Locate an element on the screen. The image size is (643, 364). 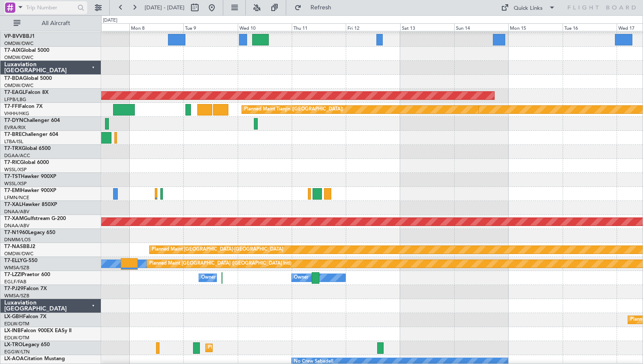
a: EVRA/RIX is located at coordinates (15, 127).